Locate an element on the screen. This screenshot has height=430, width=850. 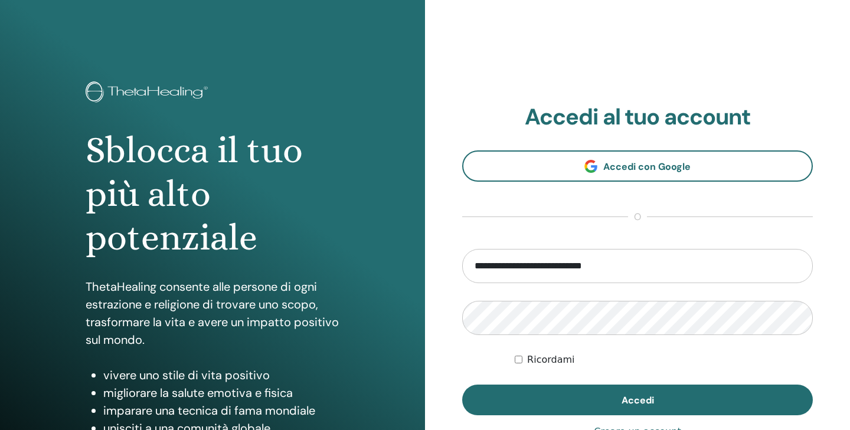
li: migliorare la salute emotiva e fisica is located at coordinates (221, 393).